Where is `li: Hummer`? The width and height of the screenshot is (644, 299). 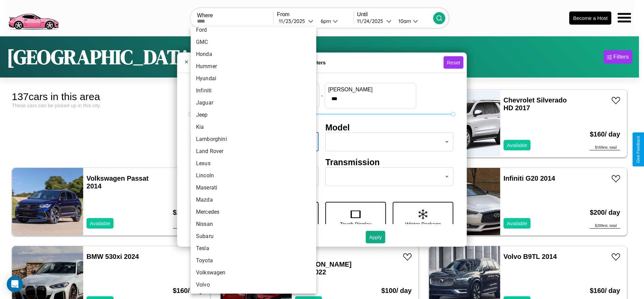 li: Hummer is located at coordinates (253, 66).